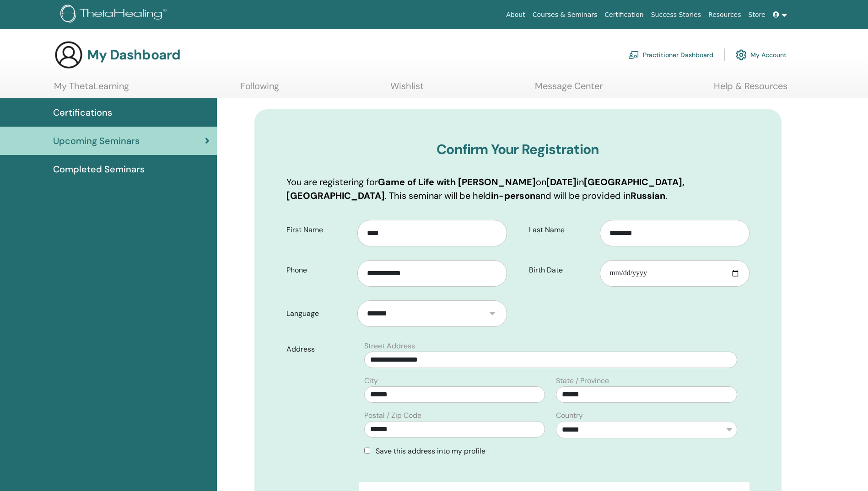 The image size is (868, 491). I want to click on span: Save this address into my profile, so click(430, 451).